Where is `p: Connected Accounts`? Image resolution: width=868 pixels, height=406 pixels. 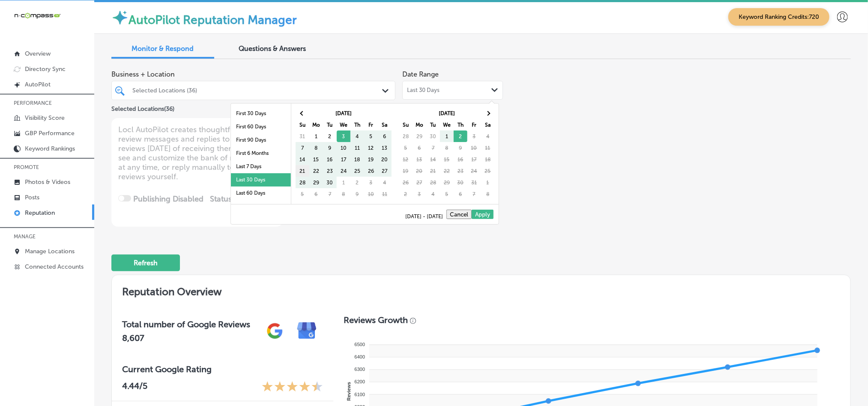 p: Connected Accounts is located at coordinates (54, 267).